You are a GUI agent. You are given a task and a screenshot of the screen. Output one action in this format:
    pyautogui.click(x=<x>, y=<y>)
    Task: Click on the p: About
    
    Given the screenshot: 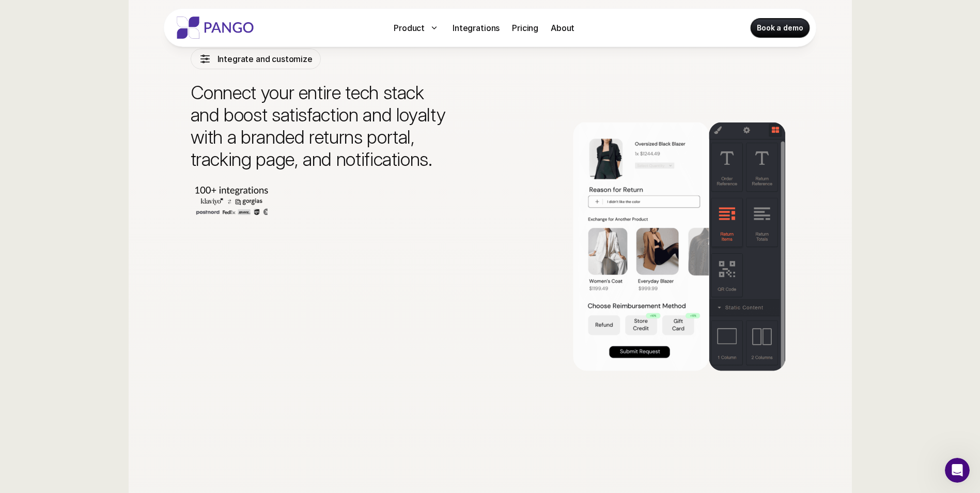 What is the action you would take?
    pyautogui.click(x=563, y=28)
    